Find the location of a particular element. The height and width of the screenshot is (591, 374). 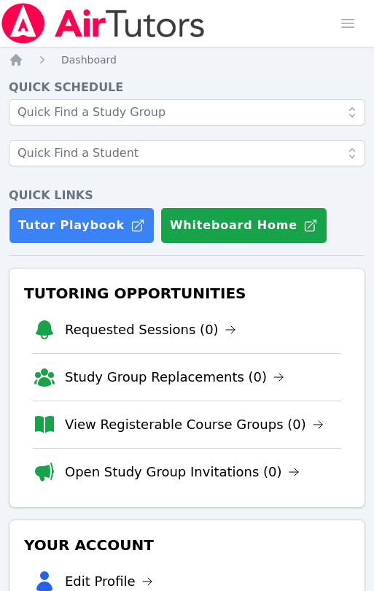

a: Open Study Group Invitations (0) is located at coordinates (182, 472).